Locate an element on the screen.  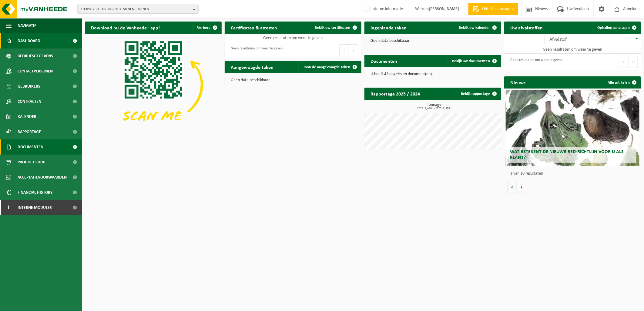
span: Interne modules is located at coordinates (35, 207).